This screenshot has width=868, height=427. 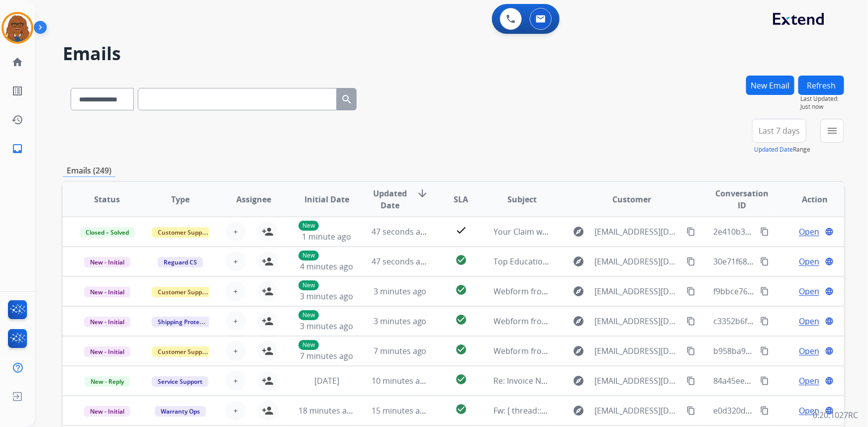 What do you see at coordinates (390, 200) in the screenshot?
I see `span: Updated Date` at bounding box center [390, 200].